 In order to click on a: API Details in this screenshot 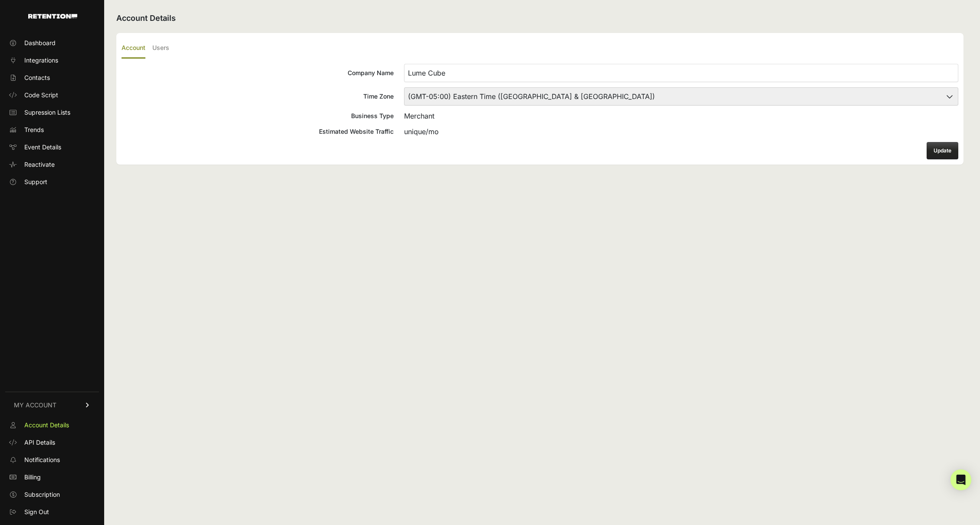, I will do `click(52, 443)`.